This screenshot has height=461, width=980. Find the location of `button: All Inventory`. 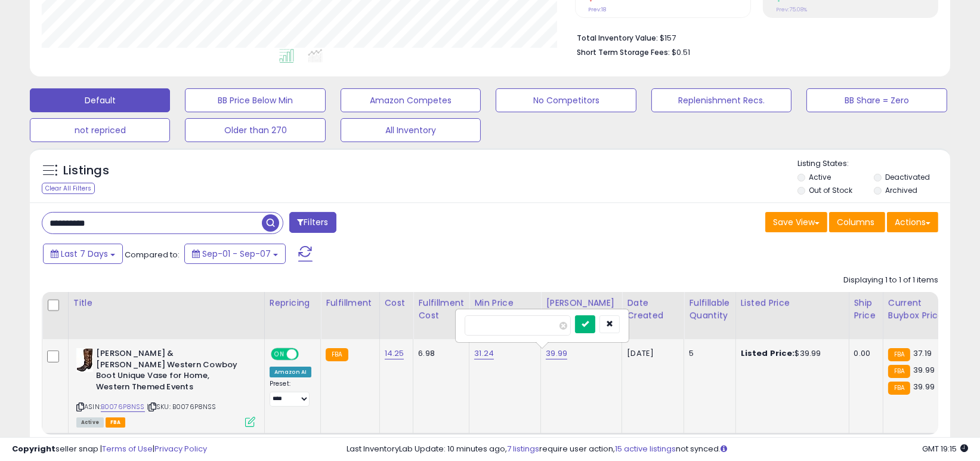

button: All Inventory is located at coordinates (410, 130).